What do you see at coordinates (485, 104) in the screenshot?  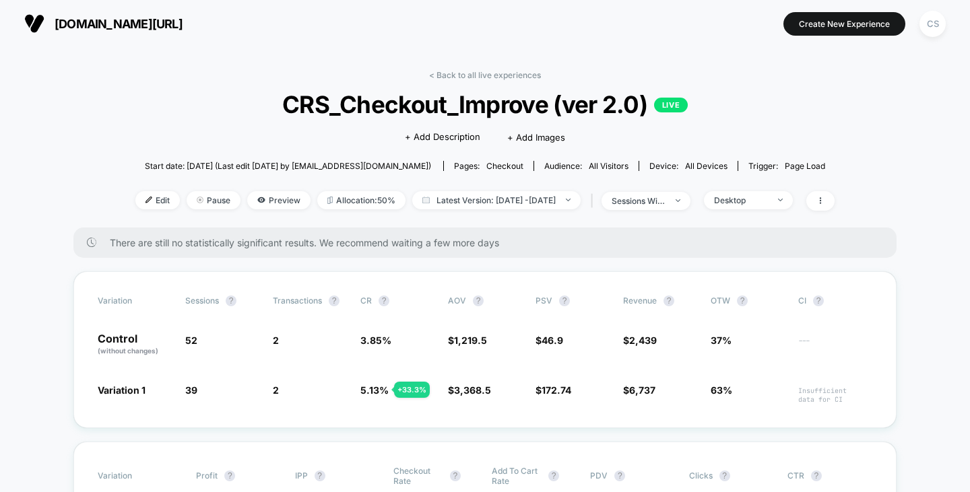 I see `span: CRS_Checkout_Improve (ver 2.0)` at bounding box center [485, 104].